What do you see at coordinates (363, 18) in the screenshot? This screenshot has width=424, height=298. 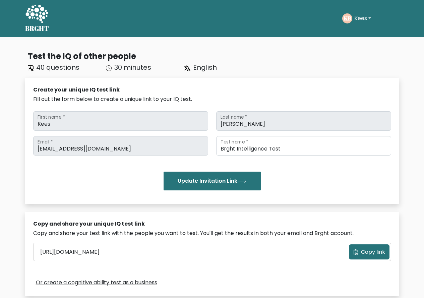 I see `button: Kees` at bounding box center [363, 18].